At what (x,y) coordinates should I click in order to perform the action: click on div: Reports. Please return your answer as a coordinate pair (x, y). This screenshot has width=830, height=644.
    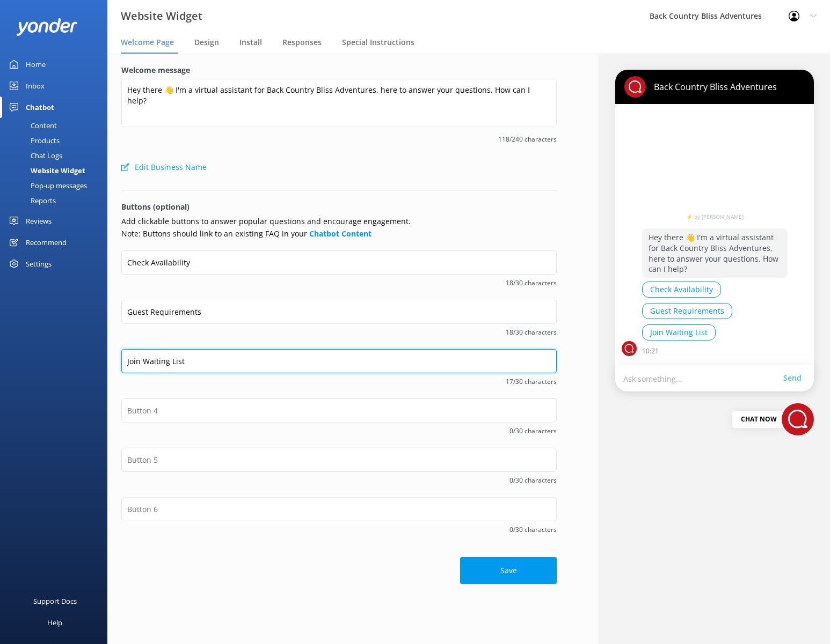
    Looking at the image, I should click on (31, 200).